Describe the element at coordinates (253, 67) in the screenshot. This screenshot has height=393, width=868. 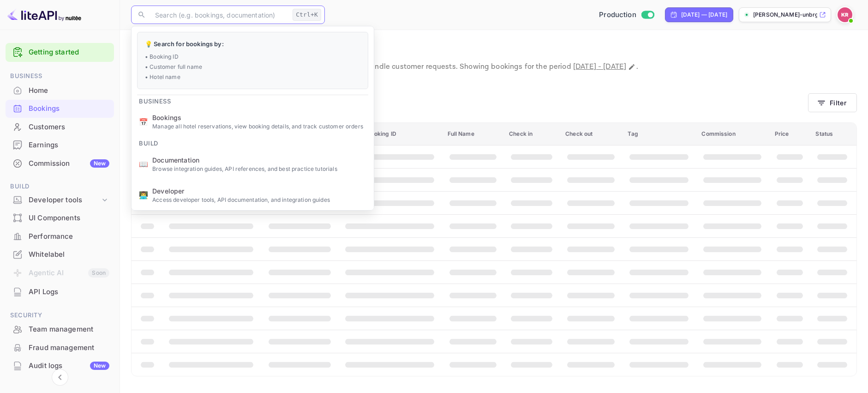
I see `p: • Customer full name` at that location.